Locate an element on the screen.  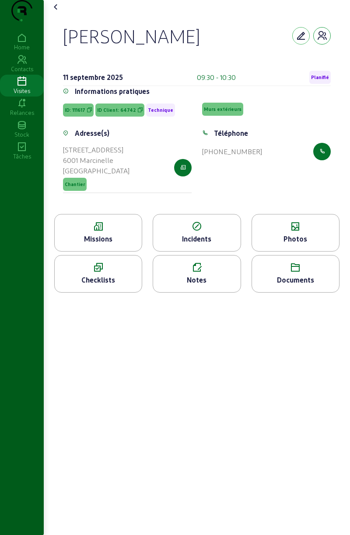
div: Checklists is located at coordinates (98, 280).